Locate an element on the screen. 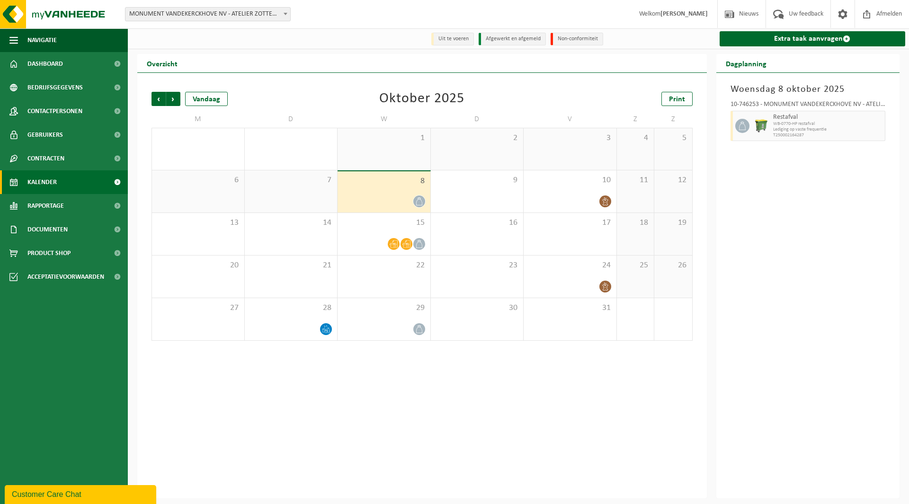 Image resolution: width=909 pixels, height=504 pixels. span: Volgende is located at coordinates (173, 99).